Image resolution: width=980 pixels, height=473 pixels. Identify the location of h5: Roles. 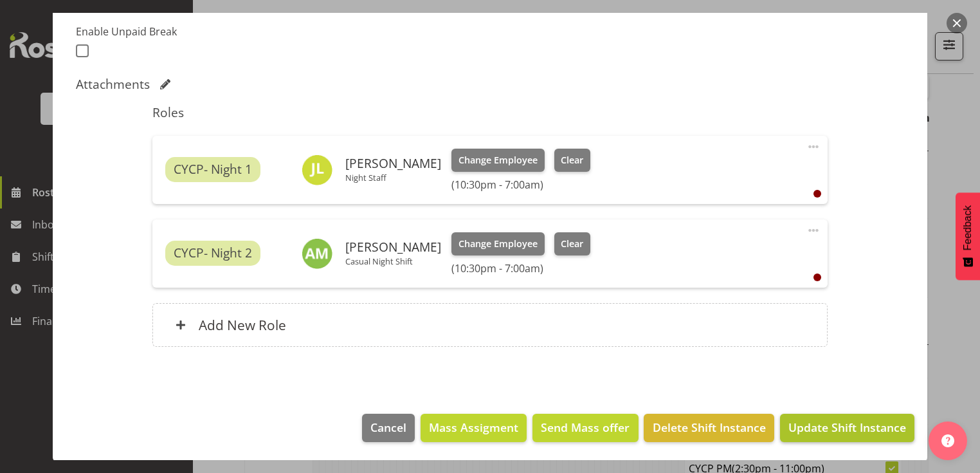
(490, 112).